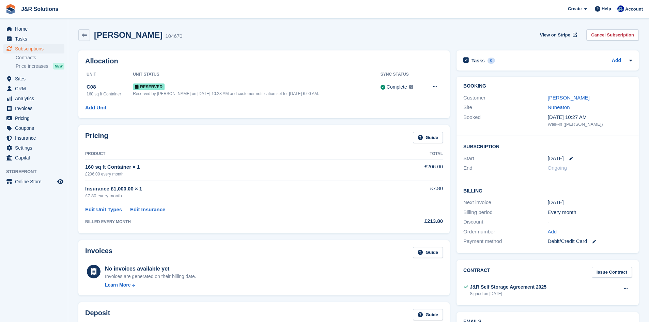  What do you see at coordinates (97, 314) in the screenshot?
I see `h2: Deposit` at bounding box center [97, 314].